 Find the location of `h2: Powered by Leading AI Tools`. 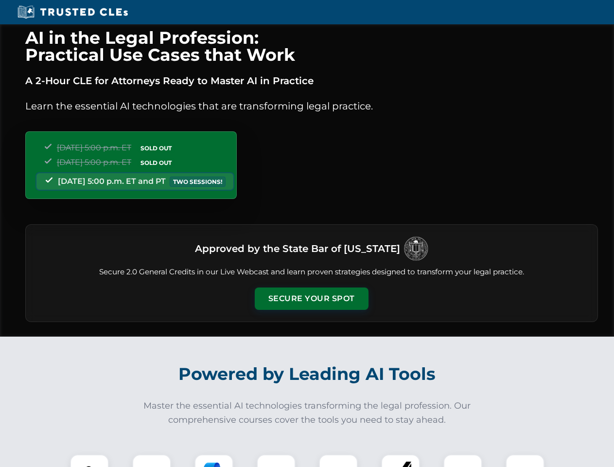

h2: Powered by Leading AI Tools is located at coordinates (307, 374).